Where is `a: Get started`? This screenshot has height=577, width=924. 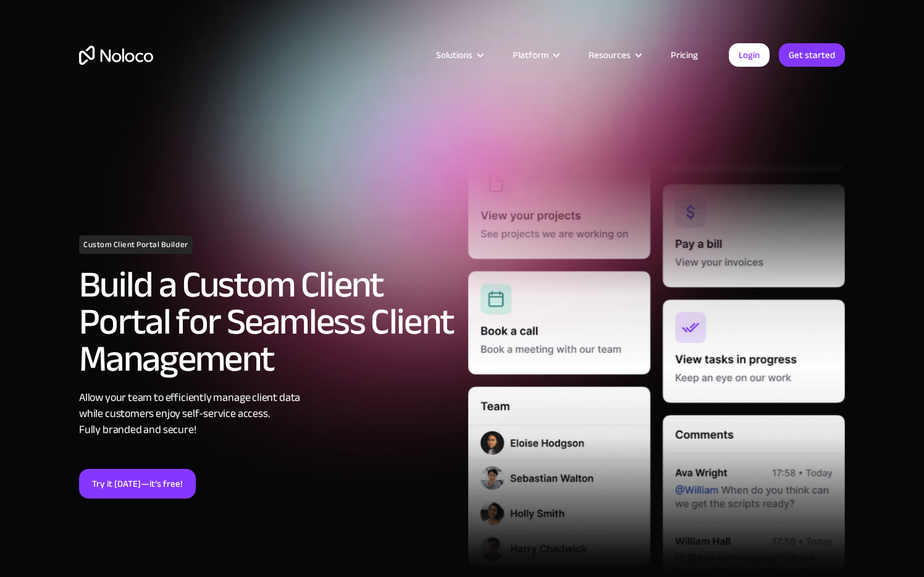 a: Get started is located at coordinates (811, 55).